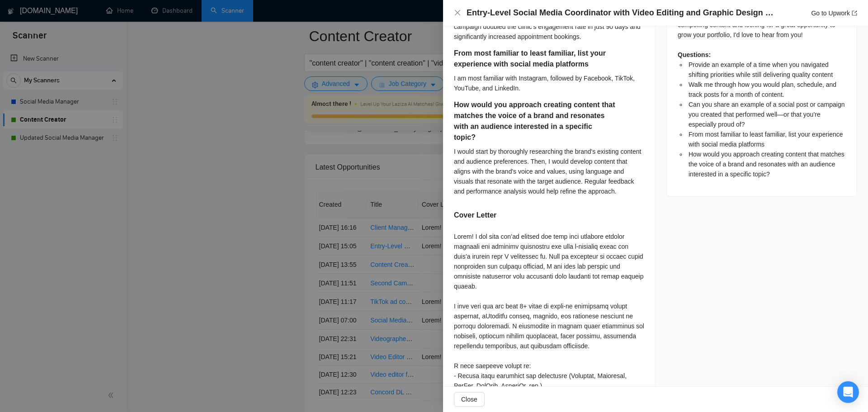 This screenshot has height=412, width=868. Describe the element at coordinates (469, 399) in the screenshot. I see `span: Close` at that location.